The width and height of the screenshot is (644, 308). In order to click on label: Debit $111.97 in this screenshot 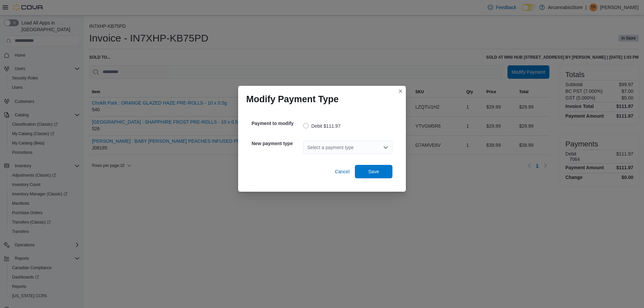, I will do `click(322, 126)`.